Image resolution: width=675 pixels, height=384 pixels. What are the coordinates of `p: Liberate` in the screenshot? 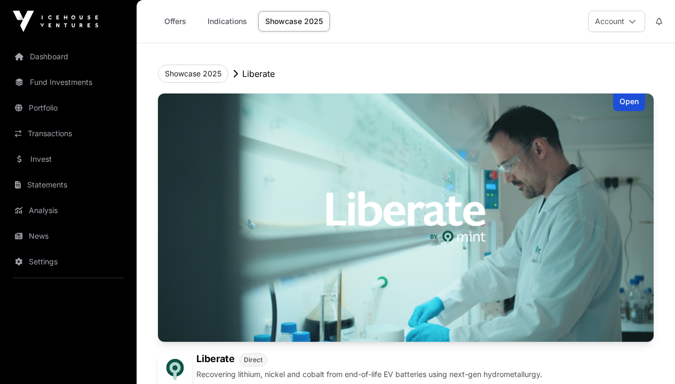 It's located at (258, 74).